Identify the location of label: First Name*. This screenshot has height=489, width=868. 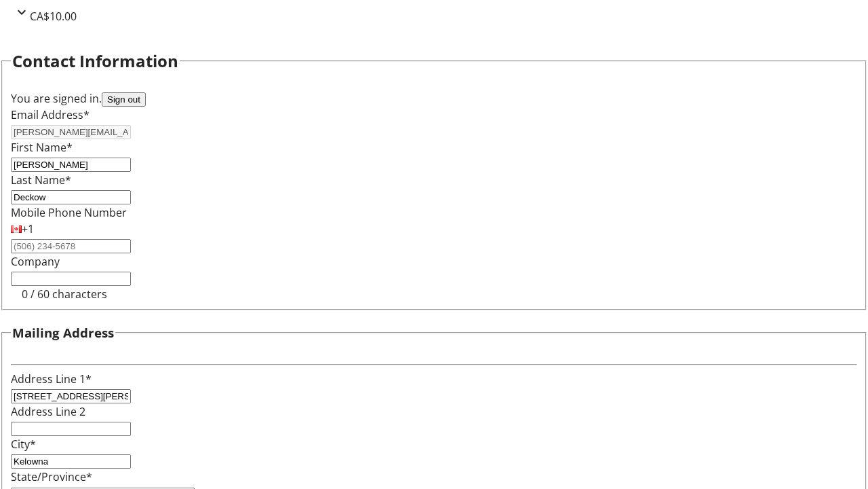
(42, 147).